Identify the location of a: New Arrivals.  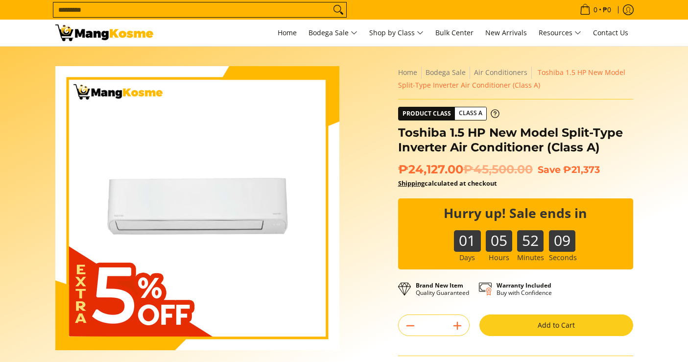
(506, 33).